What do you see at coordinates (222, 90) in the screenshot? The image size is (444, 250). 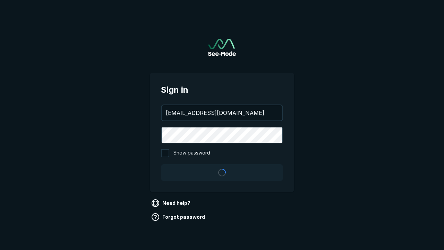 I see `span: Sign in` at bounding box center [222, 90].